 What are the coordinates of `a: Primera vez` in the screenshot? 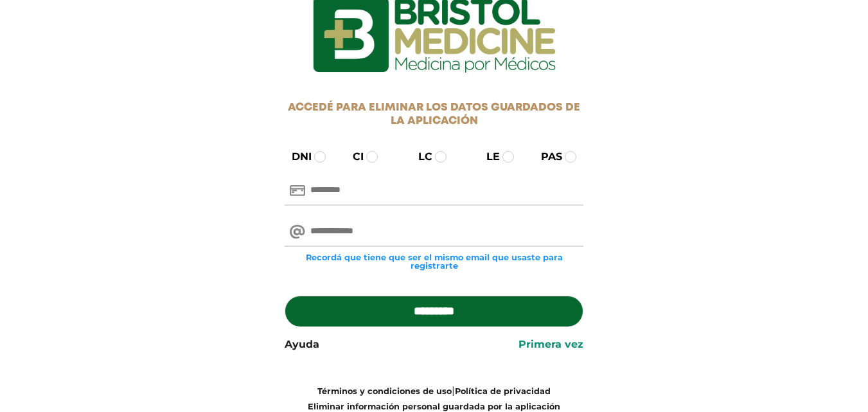 It's located at (551, 344).